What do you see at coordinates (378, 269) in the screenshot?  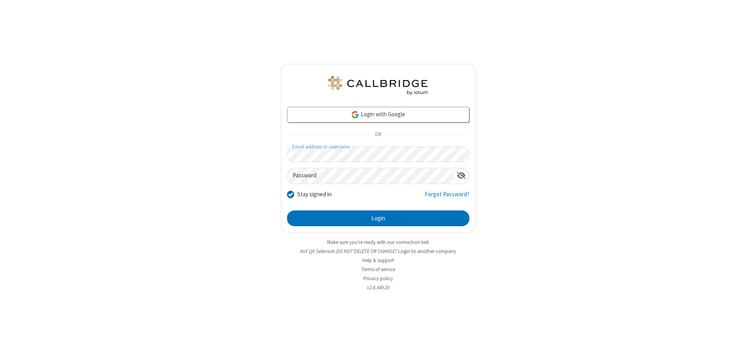 I see `a: Terms of service` at bounding box center [378, 269].